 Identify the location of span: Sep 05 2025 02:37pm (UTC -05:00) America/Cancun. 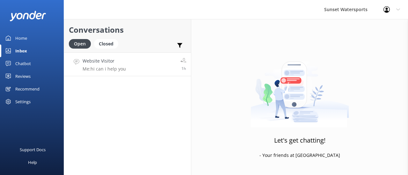
(183, 68).